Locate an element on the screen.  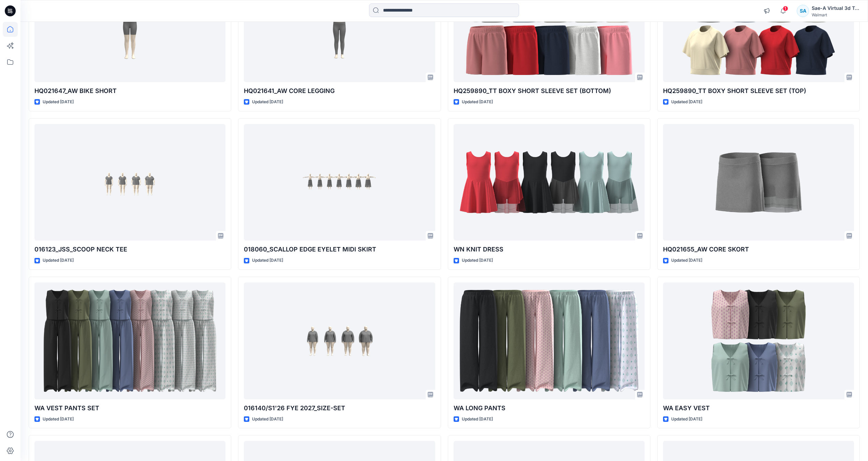
p: HQ259890_TT BOXY SHORT SLEEVE SET (BOTTOM) is located at coordinates (549, 91).